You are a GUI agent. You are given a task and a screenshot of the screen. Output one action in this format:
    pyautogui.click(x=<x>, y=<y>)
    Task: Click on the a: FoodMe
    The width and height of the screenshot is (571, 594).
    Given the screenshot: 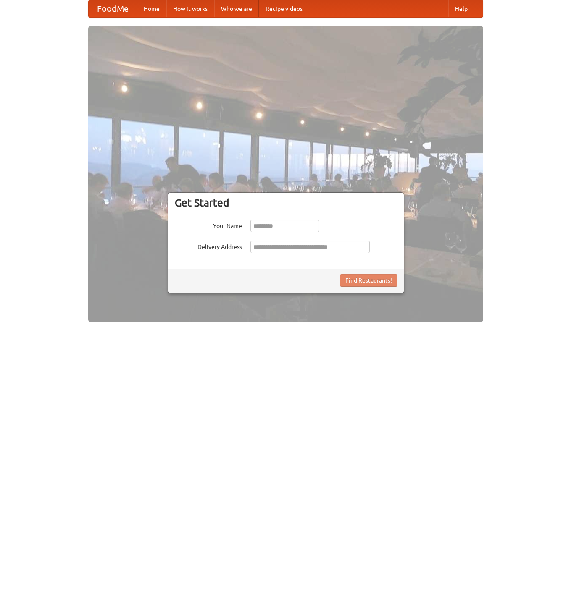 What is the action you would take?
    pyautogui.click(x=113, y=9)
    